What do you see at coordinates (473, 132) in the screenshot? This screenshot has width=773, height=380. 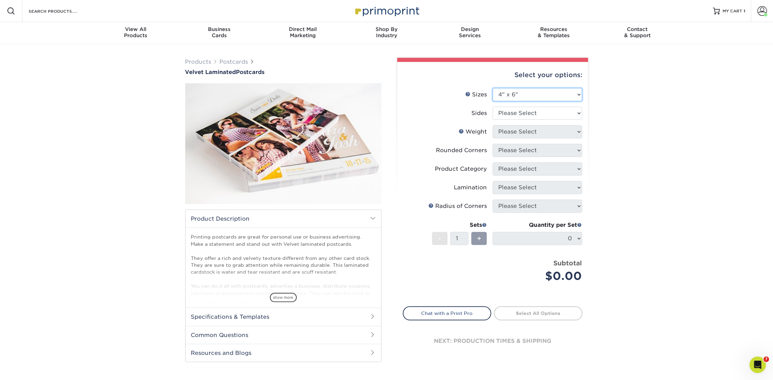 I see `div: Weight` at bounding box center [473, 132].